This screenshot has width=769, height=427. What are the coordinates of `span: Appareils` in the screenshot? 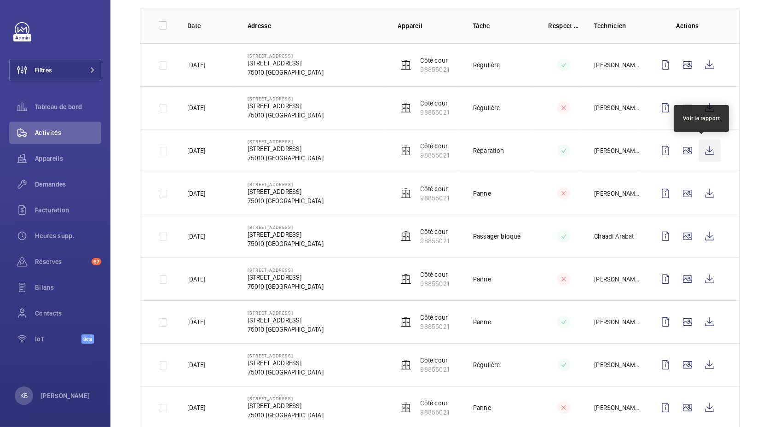 It's located at (68, 158).